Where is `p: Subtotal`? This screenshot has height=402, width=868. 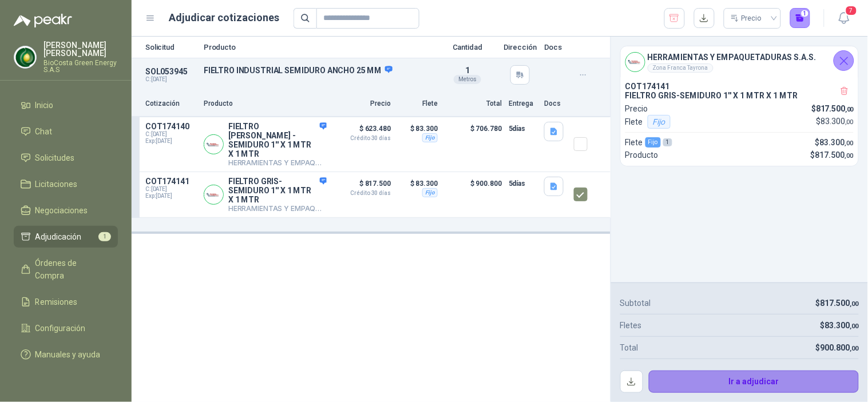
p: Subtotal is located at coordinates (636, 303).